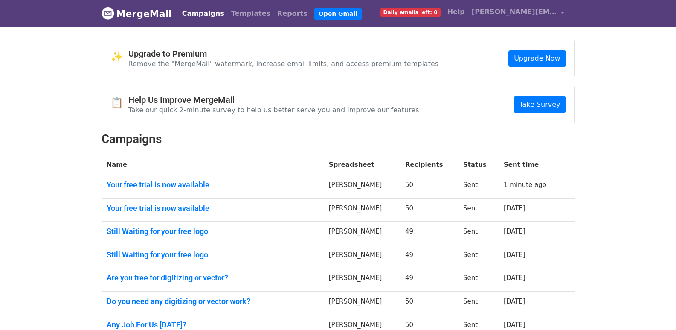 The width and height of the screenshot is (676, 330). I want to click on a: Help, so click(456, 12).